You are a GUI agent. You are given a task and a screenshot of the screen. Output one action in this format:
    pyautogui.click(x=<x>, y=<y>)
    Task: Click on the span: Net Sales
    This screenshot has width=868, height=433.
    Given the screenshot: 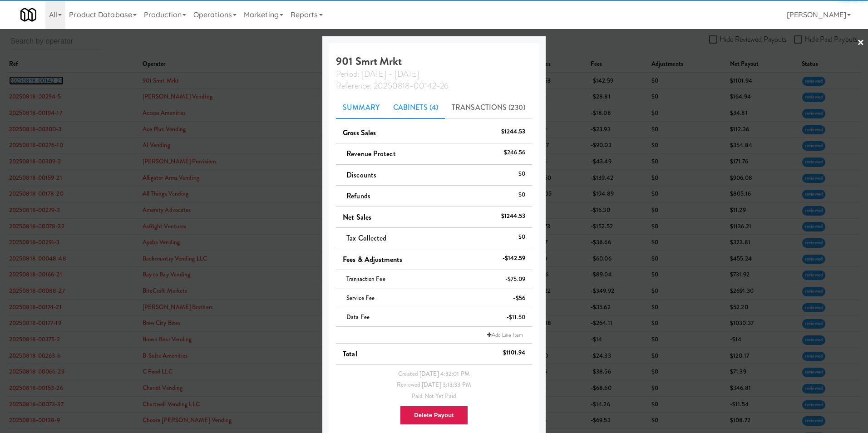 What is the action you would take?
    pyautogui.click(x=357, y=217)
    